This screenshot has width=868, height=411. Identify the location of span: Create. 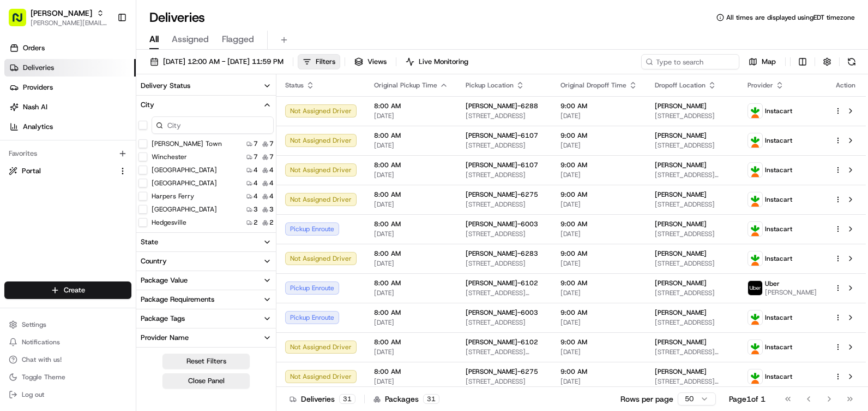
(74, 290).